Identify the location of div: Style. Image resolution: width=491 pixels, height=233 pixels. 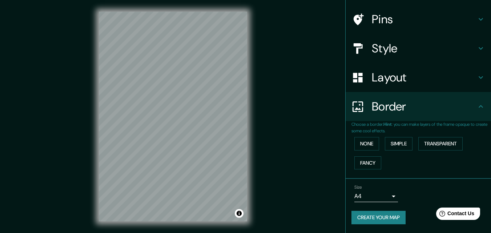
(418, 48).